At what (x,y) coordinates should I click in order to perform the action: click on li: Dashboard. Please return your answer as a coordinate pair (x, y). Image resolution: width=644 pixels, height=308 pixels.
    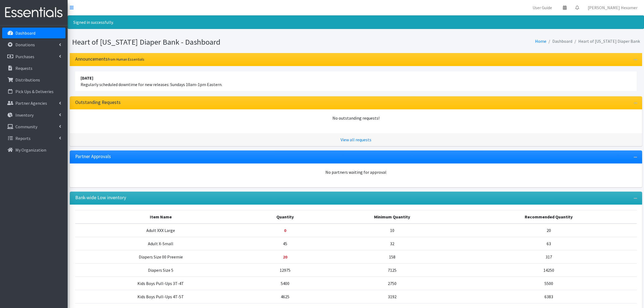
    Looking at the image, I should click on (559, 41).